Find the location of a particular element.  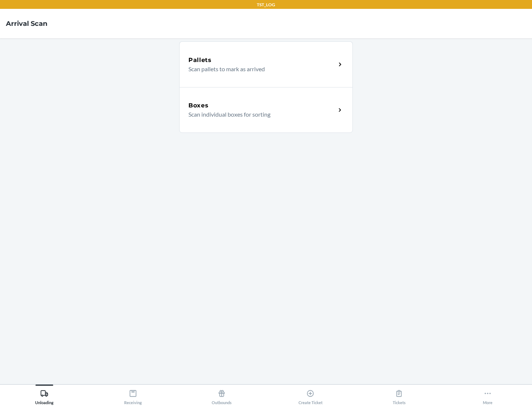

div: Receiving is located at coordinates (133, 396).